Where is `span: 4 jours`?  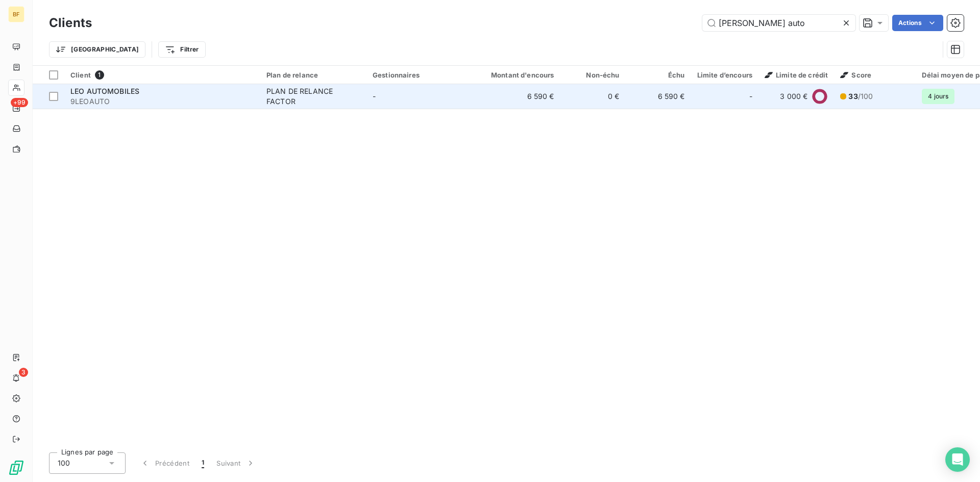 span: 4 jours is located at coordinates (938, 96).